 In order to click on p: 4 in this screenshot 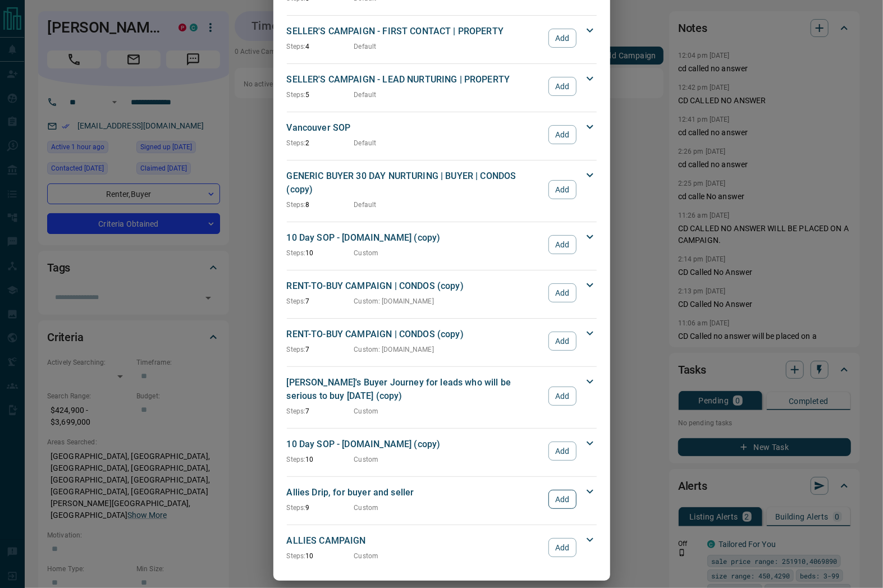, I will do `click(321, 46)`.